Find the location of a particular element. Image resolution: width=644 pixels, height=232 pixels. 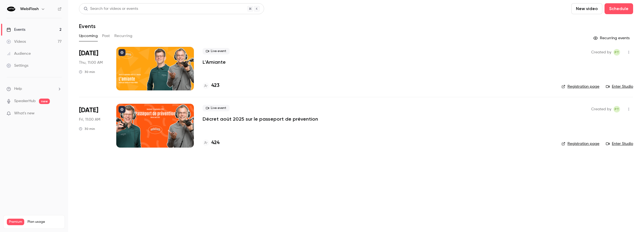

span: Thu, 11:00 AM is located at coordinates (91, 63).